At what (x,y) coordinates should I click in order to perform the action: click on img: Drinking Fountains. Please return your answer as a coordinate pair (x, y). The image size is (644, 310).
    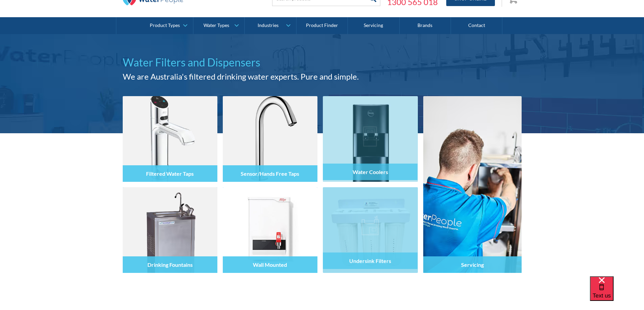
    Looking at the image, I should click on (170, 230).